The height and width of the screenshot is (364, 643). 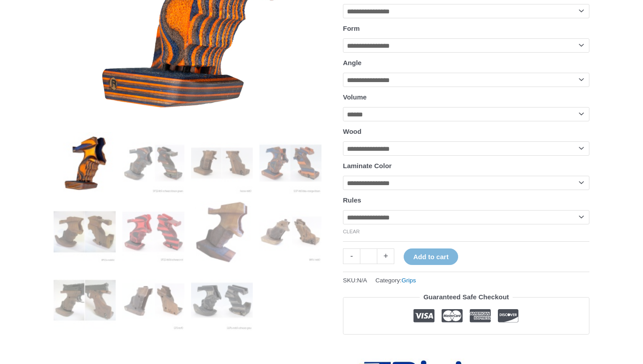 What do you see at coordinates (85, 300) in the screenshot?
I see `img: Rink Grip for Sport Pistol - Image 9` at bounding box center [85, 300].